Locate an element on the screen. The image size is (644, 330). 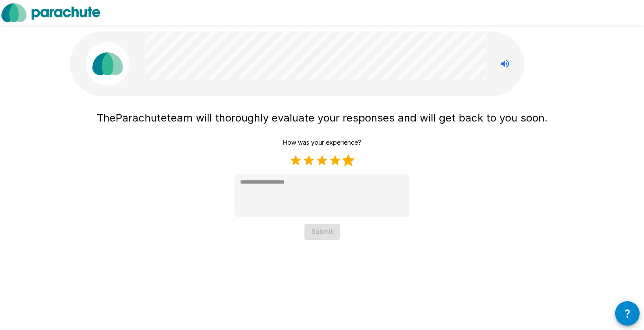
span: team will thoroughly evaluate your responses and will get back to you soon. is located at coordinates (357, 118).